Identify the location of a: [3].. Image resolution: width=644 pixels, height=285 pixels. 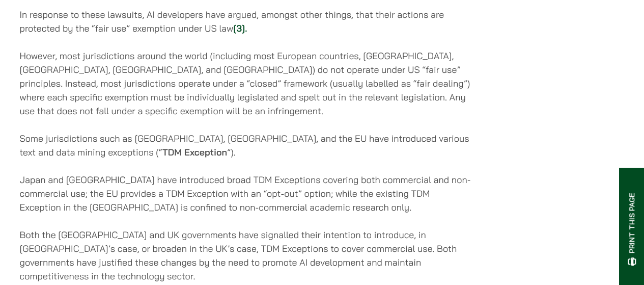
(240, 28).